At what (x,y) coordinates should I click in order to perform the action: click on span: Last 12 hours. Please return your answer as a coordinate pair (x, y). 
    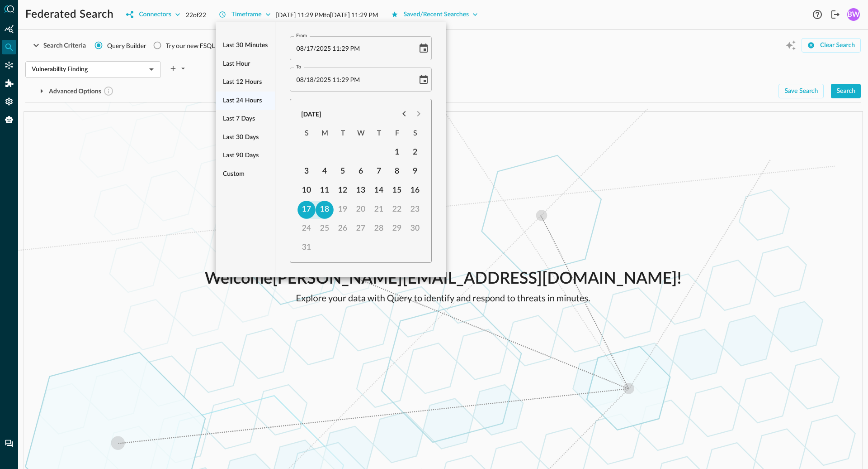
    Looking at the image, I should click on (243, 82).